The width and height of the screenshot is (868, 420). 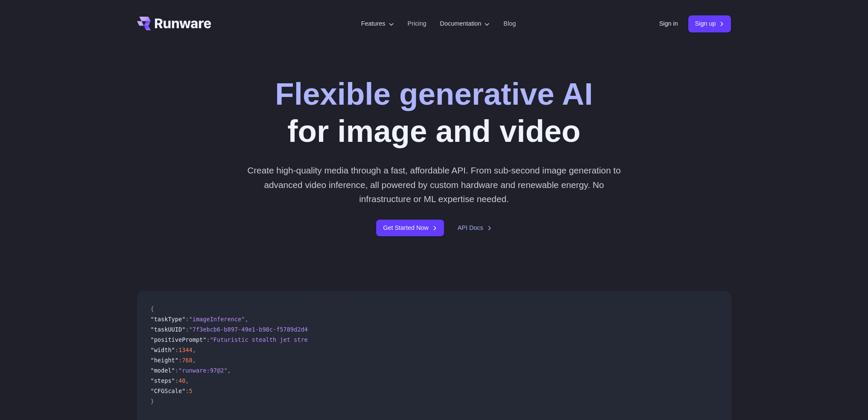 I want to click on span: 40, so click(x=182, y=381).